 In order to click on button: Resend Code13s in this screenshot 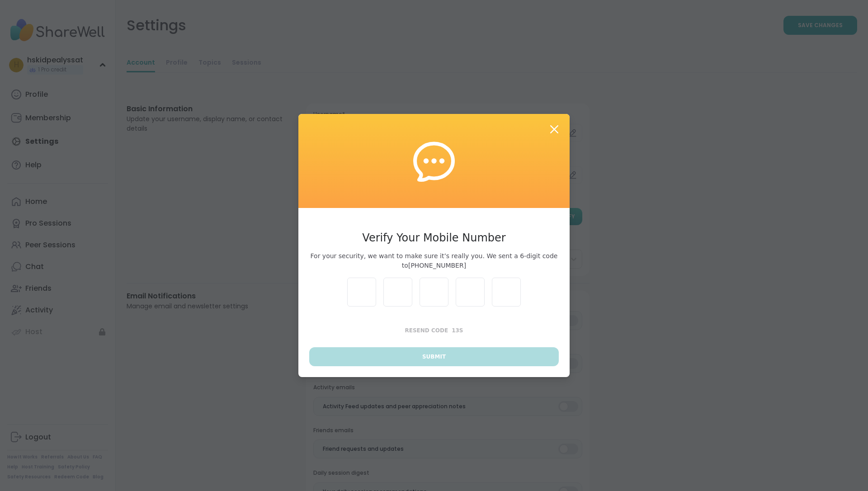, I will do `click(434, 331)`.